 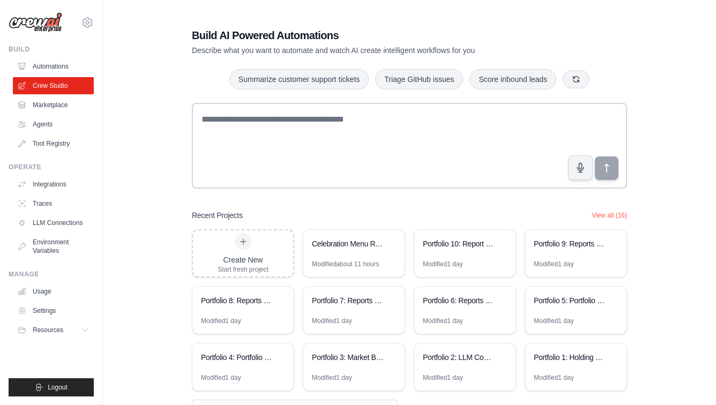 What do you see at coordinates (57, 388) in the screenshot?
I see `span: Logout` at bounding box center [57, 388].